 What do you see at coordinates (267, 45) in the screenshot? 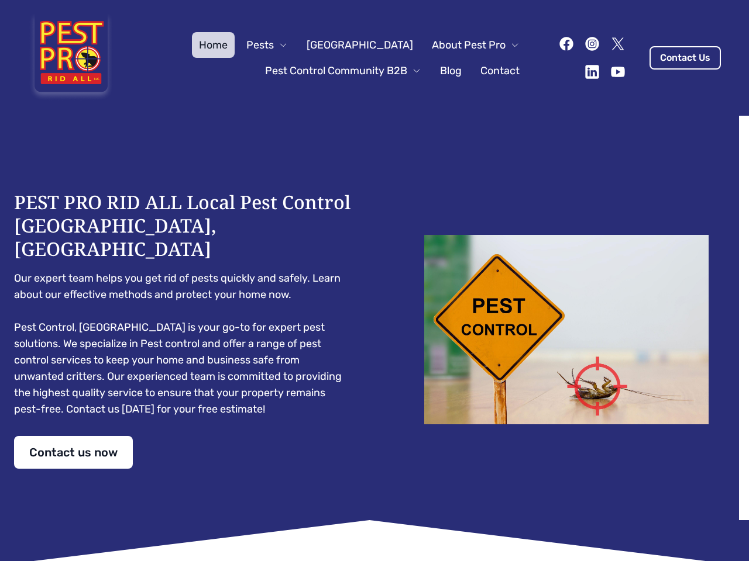
I see `button: Pests` at bounding box center [267, 45].